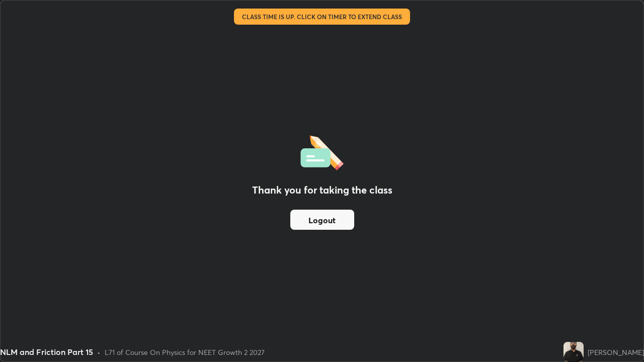 This screenshot has height=362, width=644. Describe the element at coordinates (574, 352) in the screenshot. I see `img: c21a7924776a486d90e20529bf12d3cf.jpg` at that location.